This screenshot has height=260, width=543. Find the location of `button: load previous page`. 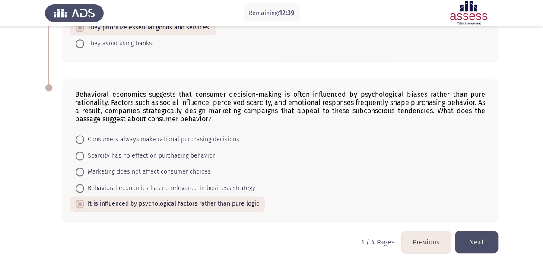

button: load previous page is located at coordinates (426, 242).